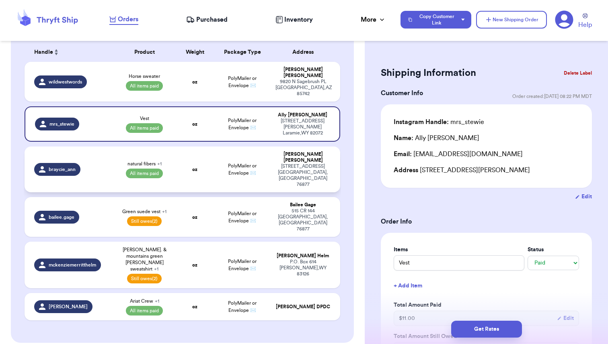 This screenshot has height=344, width=608. Describe the element at coordinates (585, 25) in the screenshot. I see `span: Help` at that location.